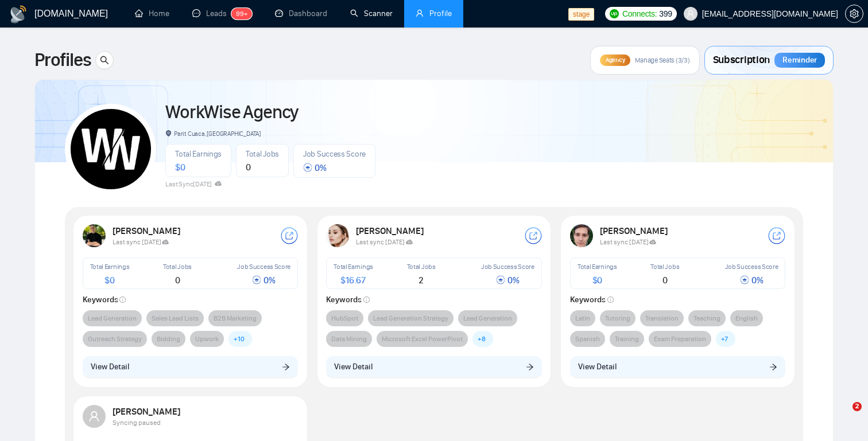 The height and width of the screenshot is (441, 868). I want to click on span: Outreach Strategy, so click(115, 339).